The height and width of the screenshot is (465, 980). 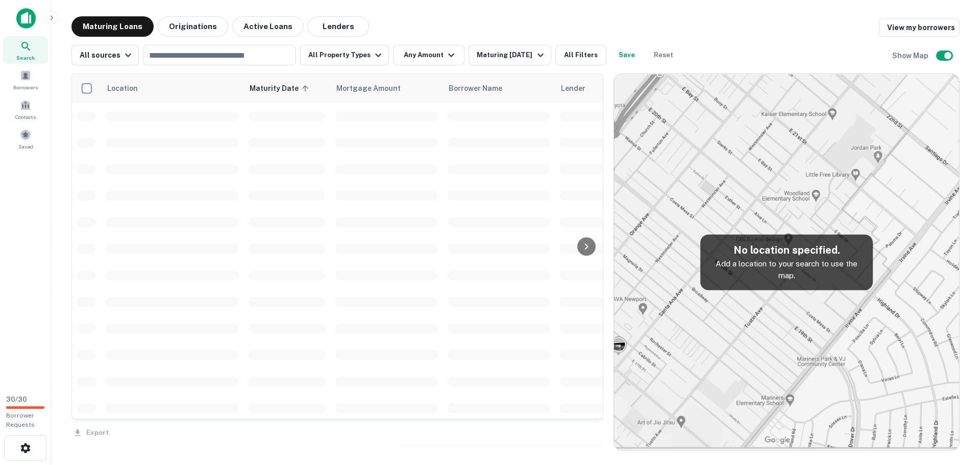 What do you see at coordinates (26, 139) in the screenshot?
I see `a: Saved` at bounding box center [26, 139].